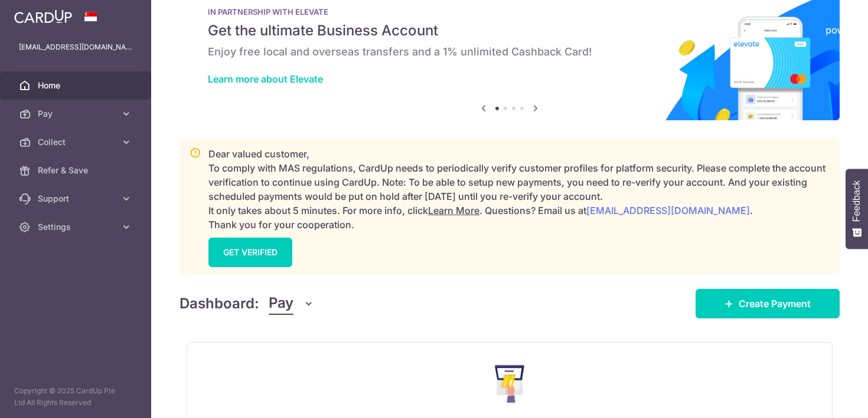 This screenshot has height=418, width=868. Describe the element at coordinates (265, 79) in the screenshot. I see `a: Learn more about Elevate` at that location.